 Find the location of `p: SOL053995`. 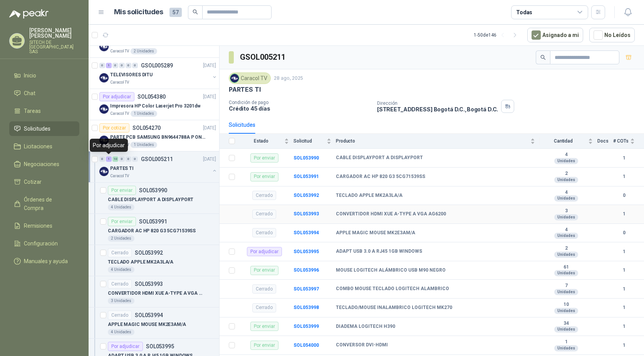

p: SOL053995 is located at coordinates (160, 346).